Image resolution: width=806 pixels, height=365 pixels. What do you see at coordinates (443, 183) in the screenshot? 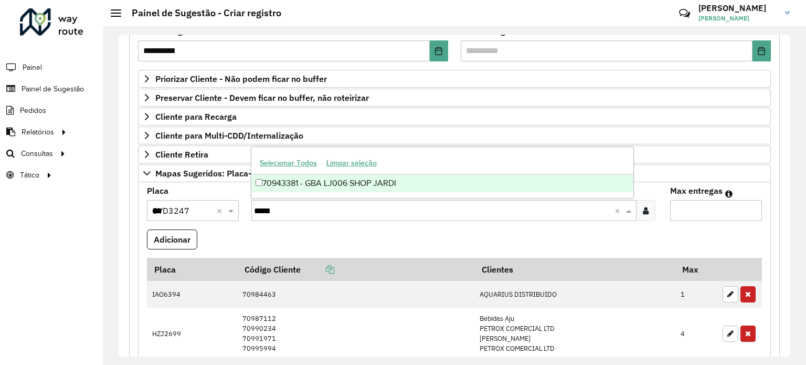
I see `div: 70943381 - GBA LJ006 SHOP JARDI` at bounding box center [443, 183].